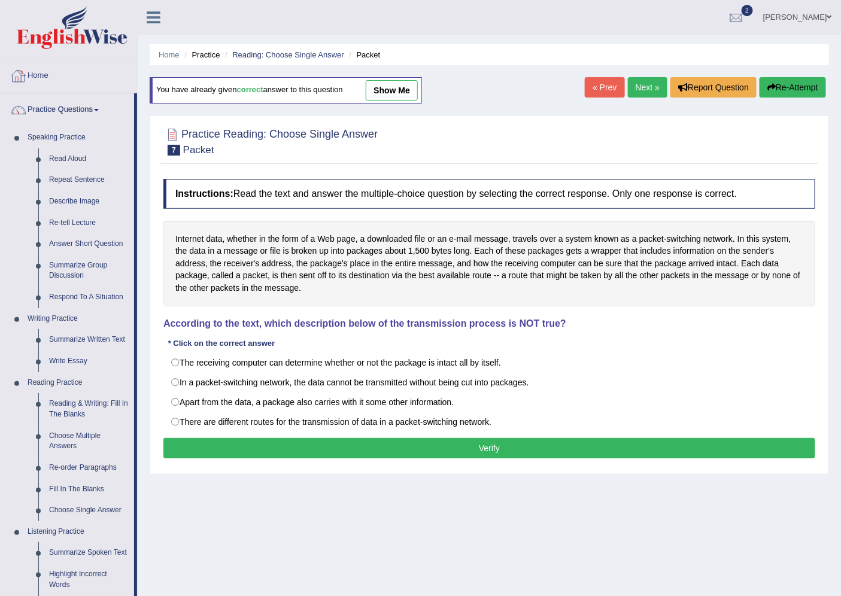 The width and height of the screenshot is (841, 596). I want to click on a: Read Aloud, so click(89, 159).